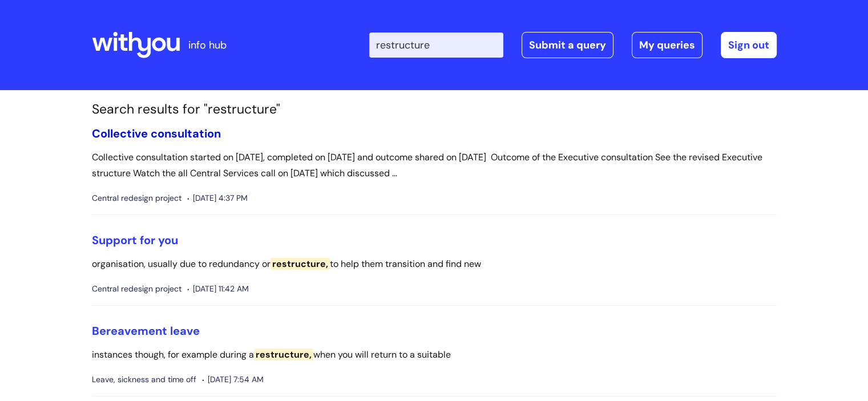 The height and width of the screenshot is (401, 868). I want to click on a: Submit a query, so click(568, 45).